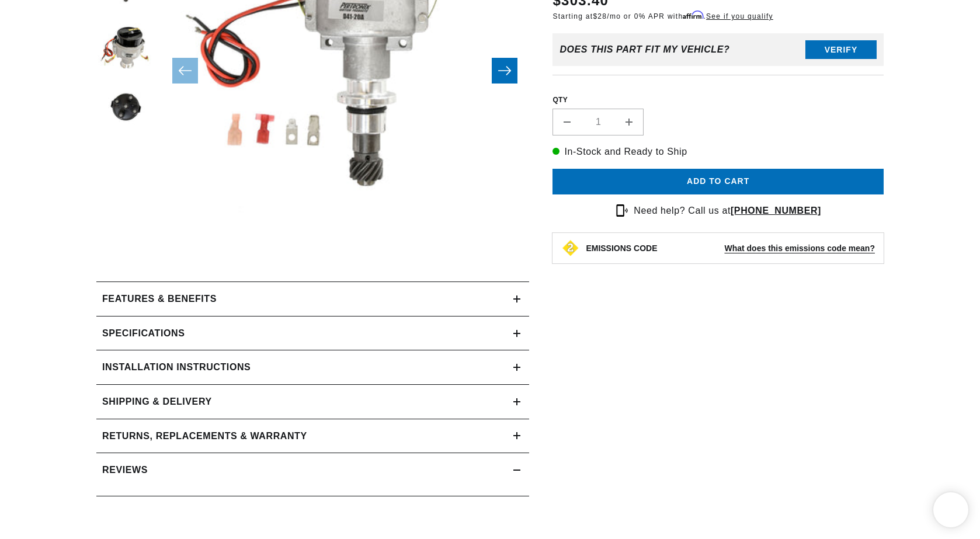  I want to click on button: Load image 4 in gallery view, so click(126, 106).